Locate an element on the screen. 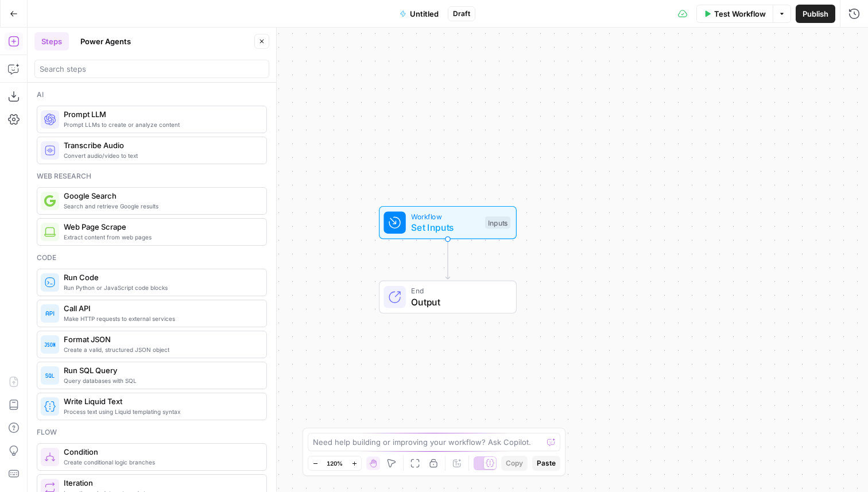 This screenshot has height=492, width=868. button: Steps is located at coordinates (52, 41).